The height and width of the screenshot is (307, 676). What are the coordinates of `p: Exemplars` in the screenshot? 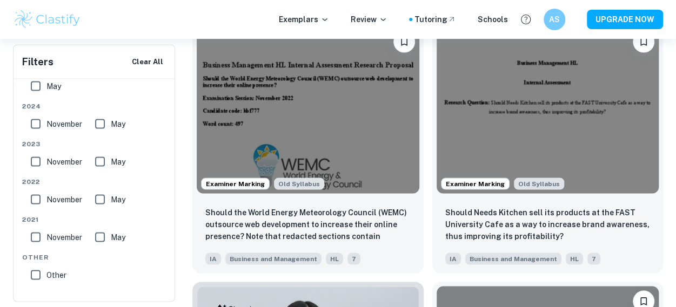 It's located at (304, 19).